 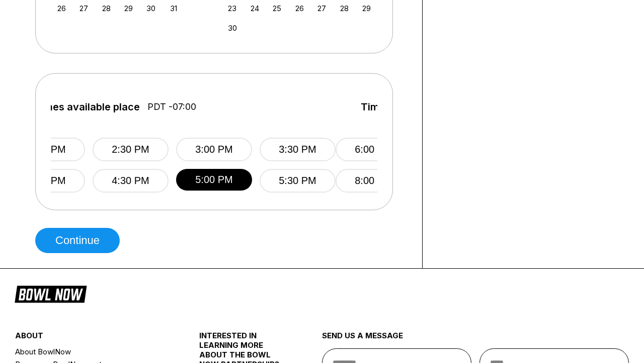 I want to click on div: Choose Monday, October 27th, 2025, so click(x=83, y=8).